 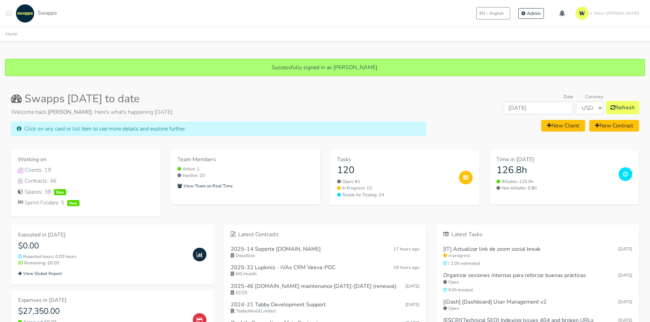 I want to click on div: Click on any card or list item to see more details and explore further., so click(x=218, y=129).